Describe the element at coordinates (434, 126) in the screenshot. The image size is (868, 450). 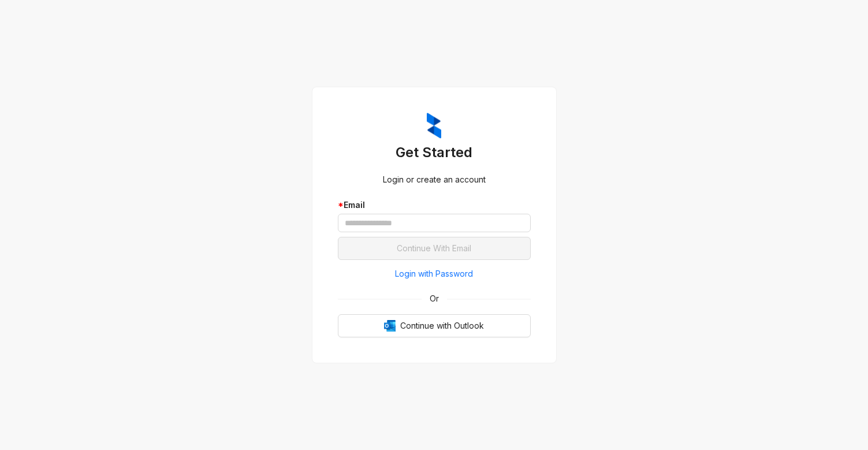
I see `img: ZumaIcon` at that location.